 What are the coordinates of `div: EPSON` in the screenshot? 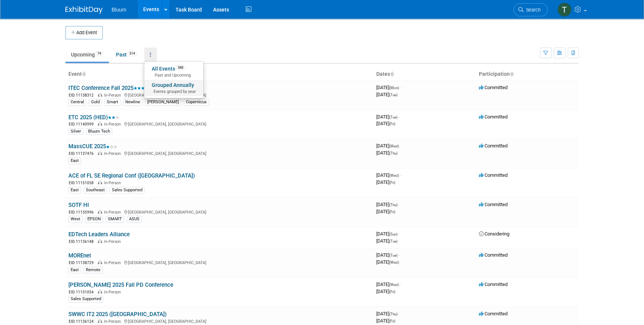 It's located at (94, 219).